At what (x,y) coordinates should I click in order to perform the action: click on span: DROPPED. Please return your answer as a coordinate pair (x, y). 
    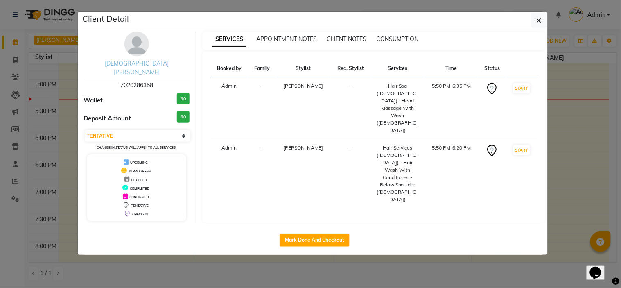
    Looking at the image, I should click on (139, 180).